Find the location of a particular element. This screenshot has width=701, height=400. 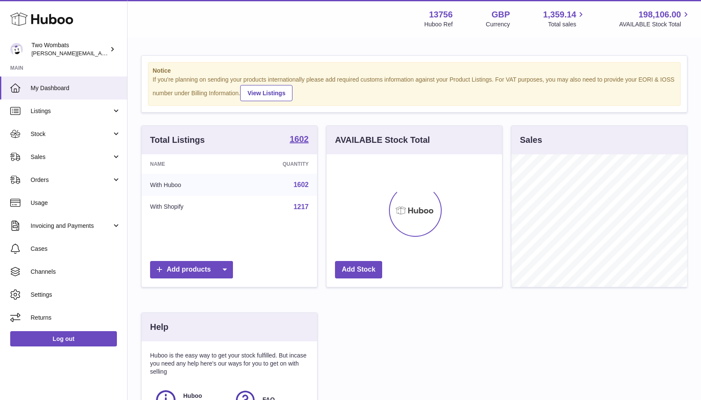

a: Add Stock is located at coordinates (358, 270).